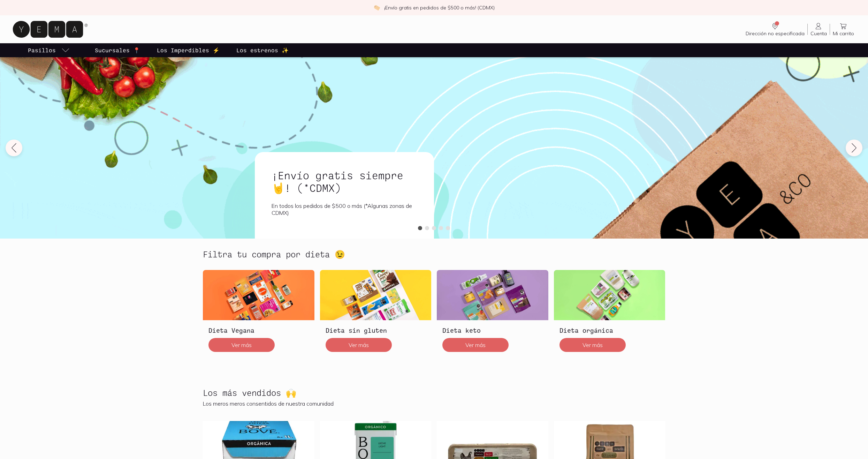 This screenshot has width=868, height=459. Describe the element at coordinates (376, 314) in the screenshot. I see `a: Dieta sin glutenDieta sin glutenVer más` at that location.